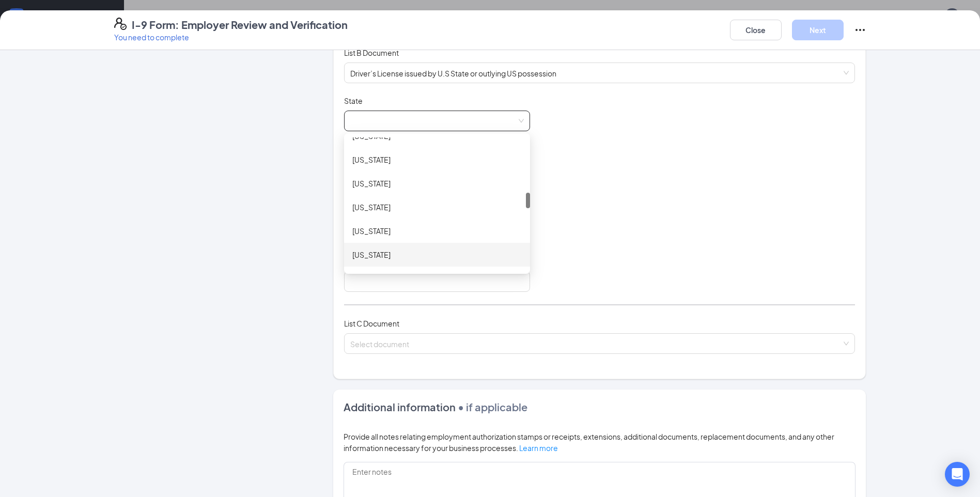  What do you see at coordinates (589, 442) in the screenshot?
I see `span: Provide all notes relating employment authorization stamps or receipts, extensions, additional do...` at bounding box center [589, 442].